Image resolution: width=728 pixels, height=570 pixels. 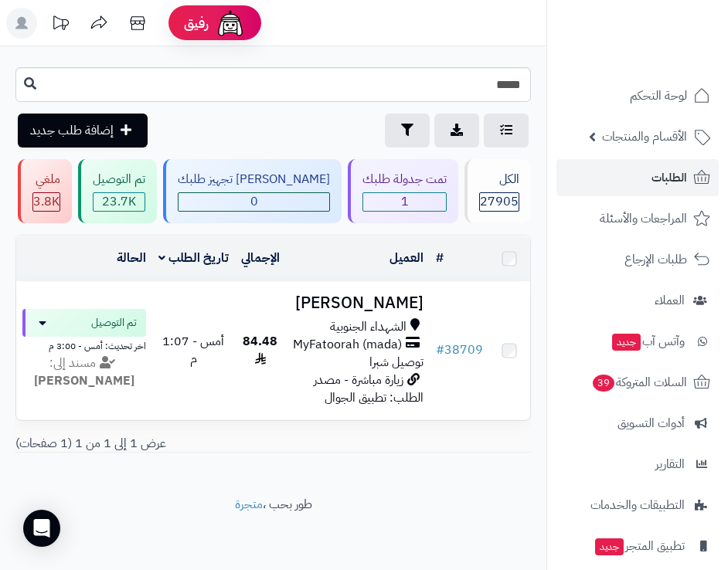 What do you see at coordinates (638, 301) in the screenshot?
I see `a: العملاء` at bounding box center [638, 301].